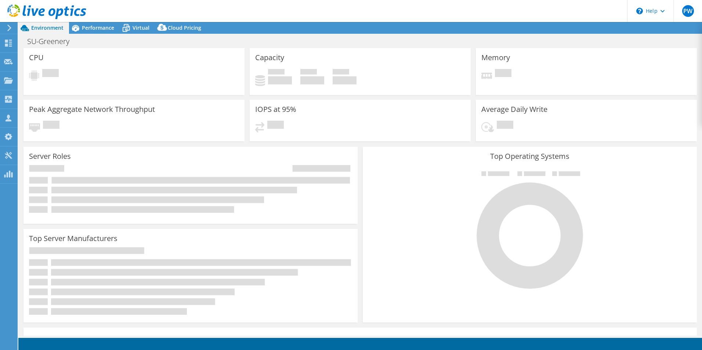 The width and height of the screenshot is (702, 350). Describe the element at coordinates (52, 41) in the screenshot. I see `h1: SU-Greenery` at that location.